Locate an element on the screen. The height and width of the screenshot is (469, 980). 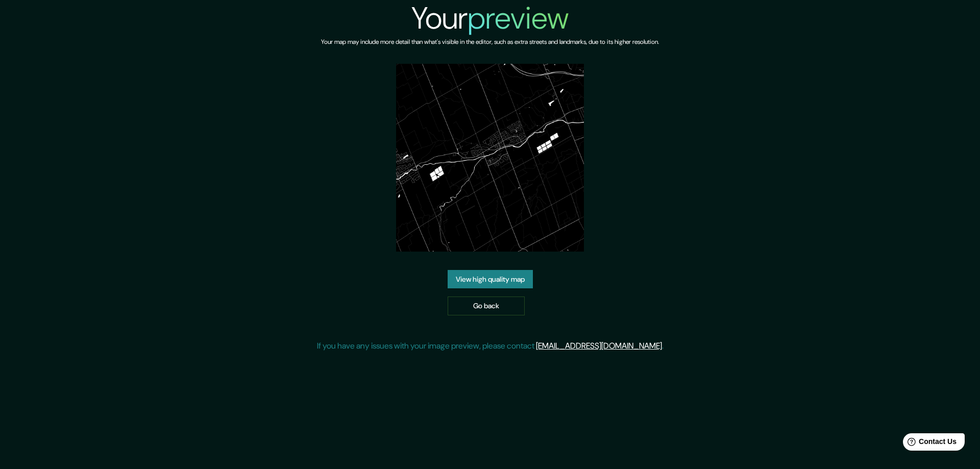
span: Contact Us is located at coordinates (48, 12).